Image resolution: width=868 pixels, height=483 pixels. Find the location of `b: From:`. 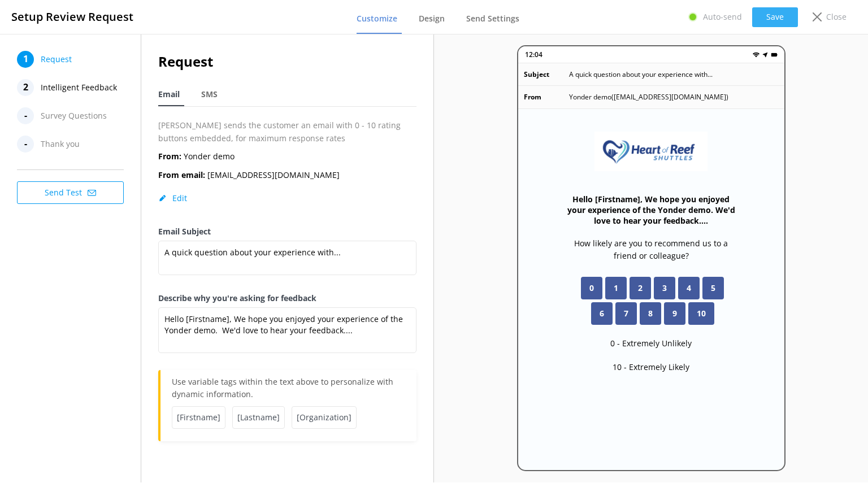

b: From: is located at coordinates (170, 156).